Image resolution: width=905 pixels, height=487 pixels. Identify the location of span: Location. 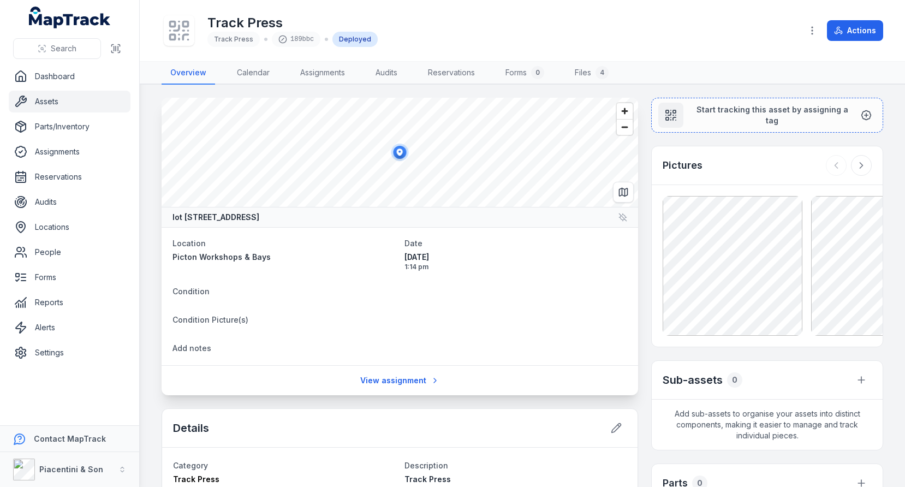
(189, 243).